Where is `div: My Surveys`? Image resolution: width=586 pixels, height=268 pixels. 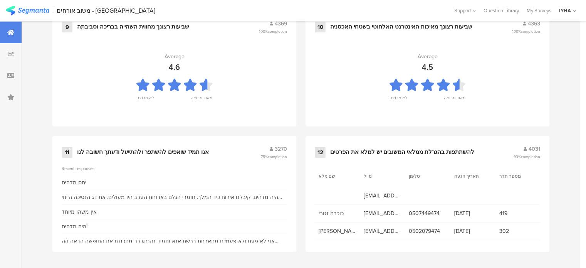 div: My Surveys is located at coordinates (539, 10).